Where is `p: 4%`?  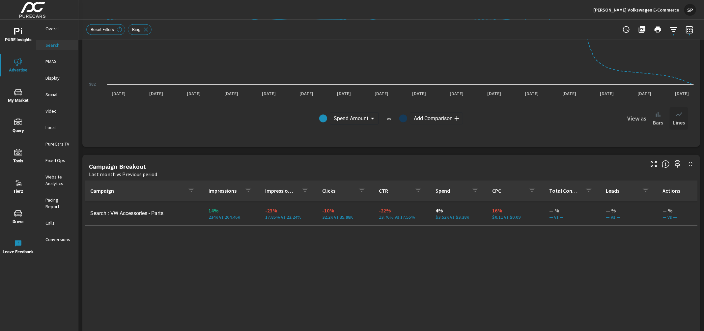
p: 4% is located at coordinates (458, 210).